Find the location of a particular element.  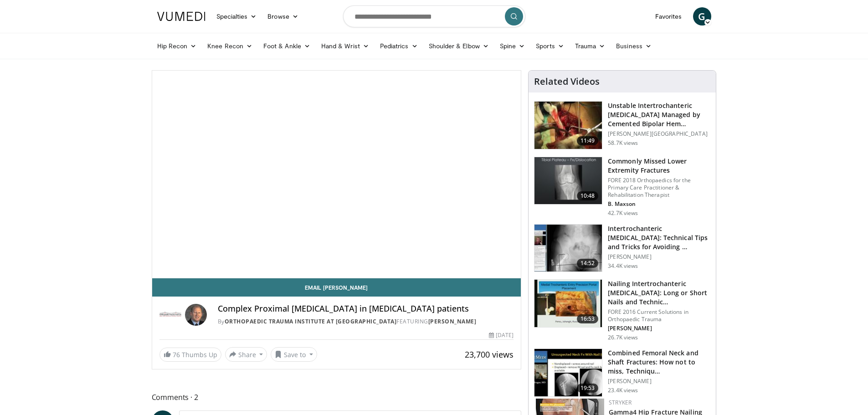

a: Pediatrics is located at coordinates (398, 46).